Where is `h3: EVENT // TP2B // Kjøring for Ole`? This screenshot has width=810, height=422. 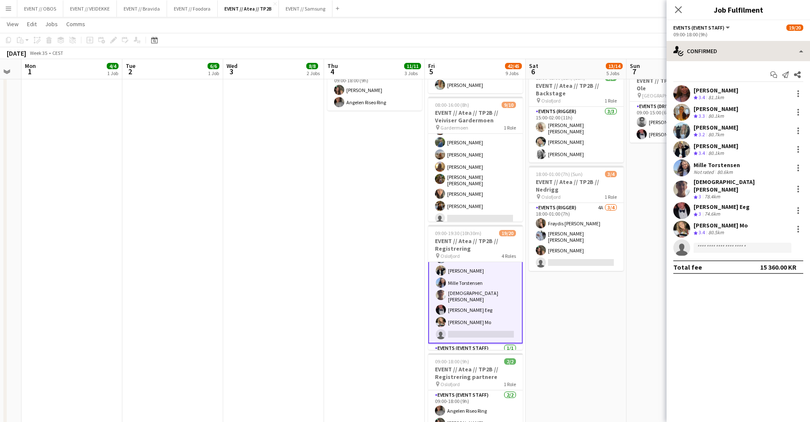 h3: EVENT // TP2B // Kjøring for Ole is located at coordinates (677, 84).